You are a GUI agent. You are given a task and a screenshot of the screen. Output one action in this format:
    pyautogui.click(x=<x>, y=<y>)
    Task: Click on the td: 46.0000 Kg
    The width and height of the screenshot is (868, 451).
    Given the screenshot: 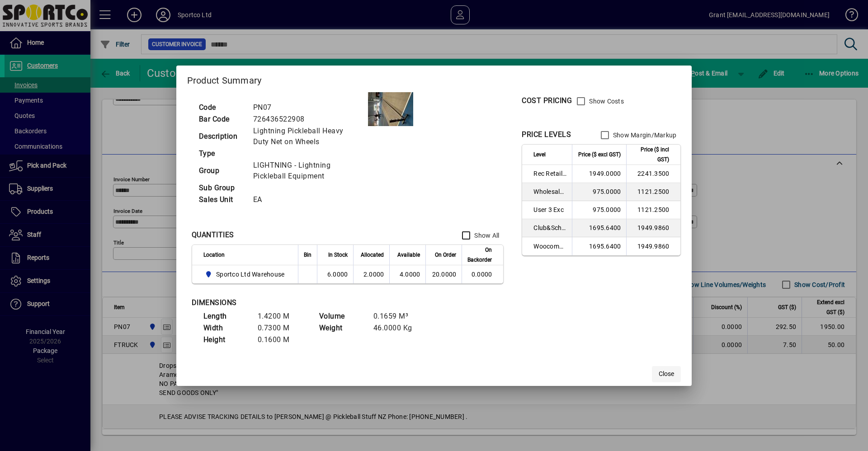 What is the action you would take?
    pyautogui.click(x=396, y=328)
    